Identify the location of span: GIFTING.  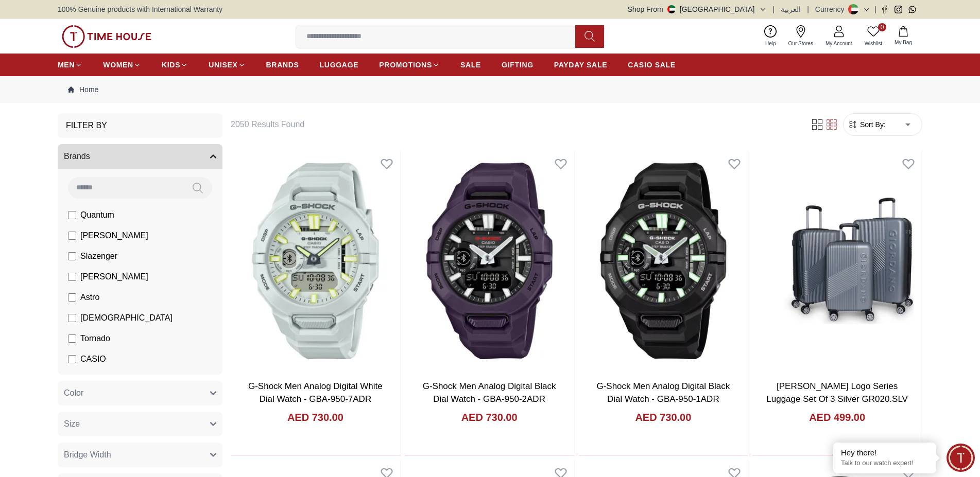
(517, 65).